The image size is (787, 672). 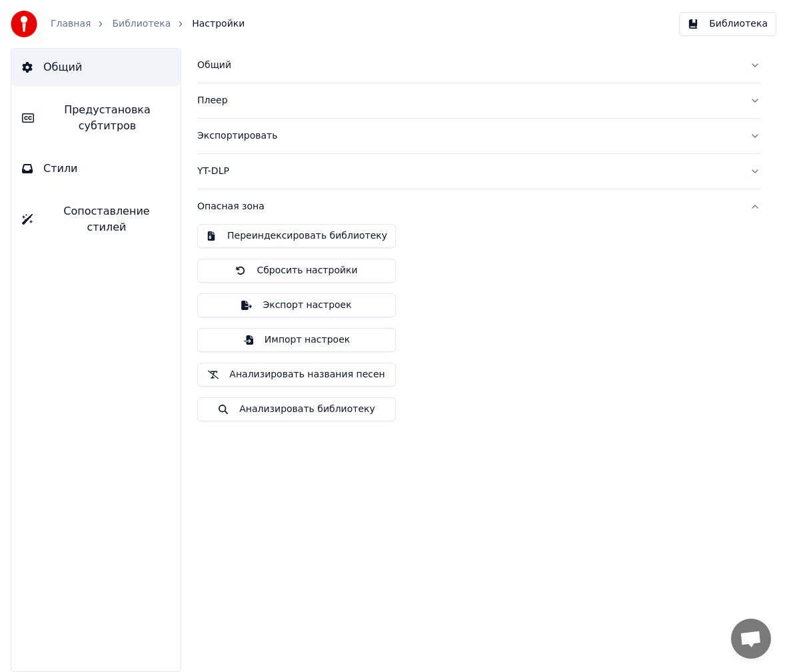 I want to click on div: Общий, so click(x=468, y=65).